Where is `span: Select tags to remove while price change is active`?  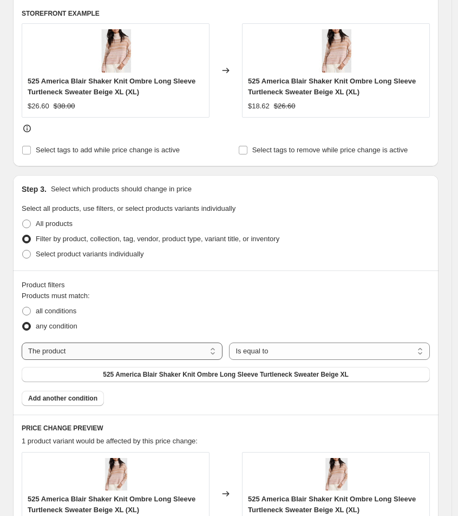
span: Select tags to remove while price change is active is located at coordinates (330, 150).